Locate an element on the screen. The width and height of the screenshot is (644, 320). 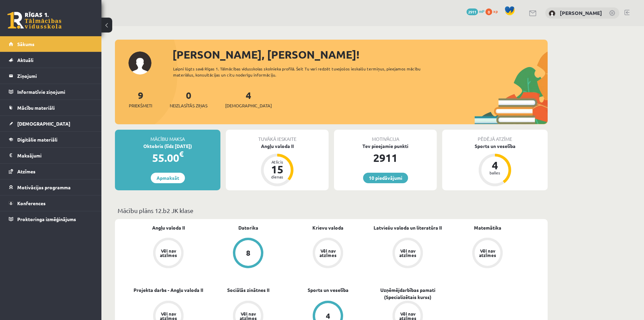
span: xp is located at coordinates (495, 11).